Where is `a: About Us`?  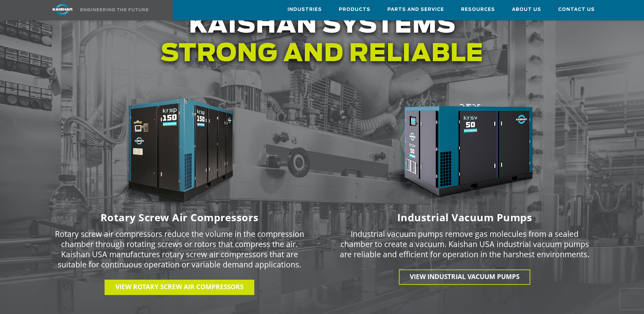 a: About Us is located at coordinates (527, 10).